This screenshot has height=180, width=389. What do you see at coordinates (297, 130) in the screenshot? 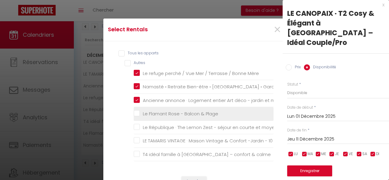
I see `label: Date de fin` at bounding box center [297, 130].